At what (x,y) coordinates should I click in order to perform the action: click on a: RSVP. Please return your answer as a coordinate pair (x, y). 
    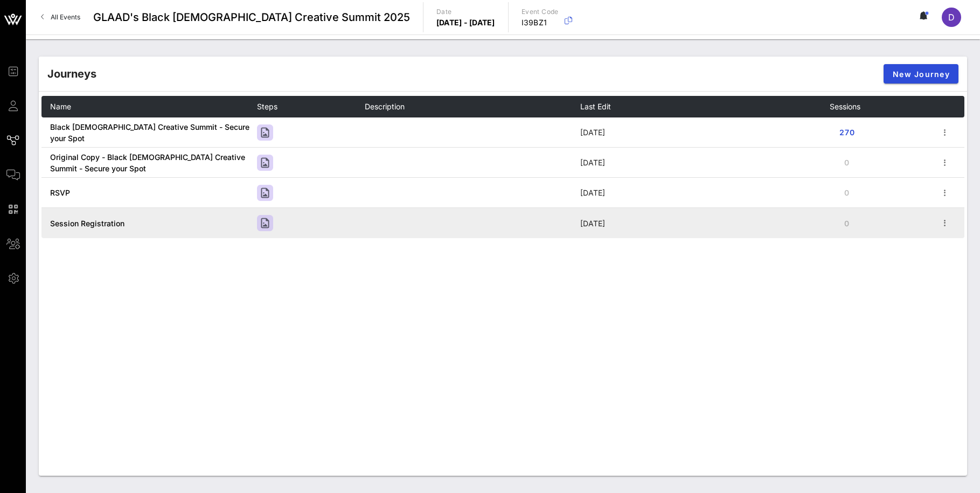
    Looking at the image, I should click on (60, 193).